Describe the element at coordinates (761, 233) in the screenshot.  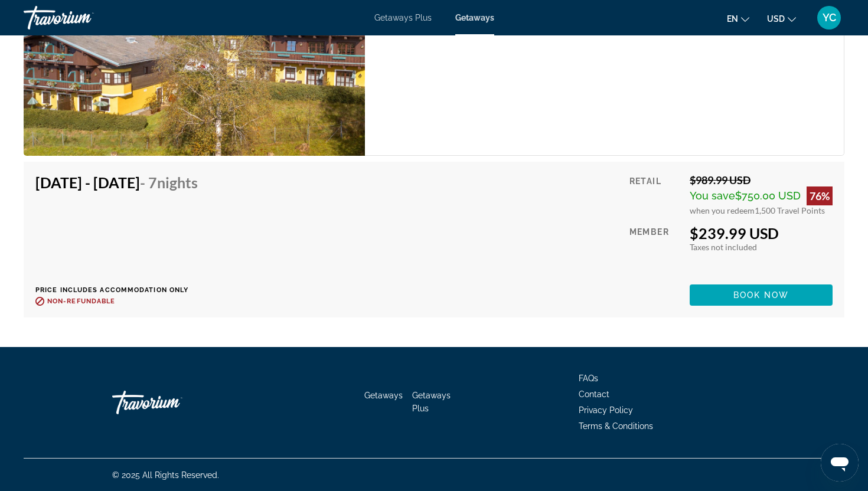
I see `div: $239.99 USD` at that location.